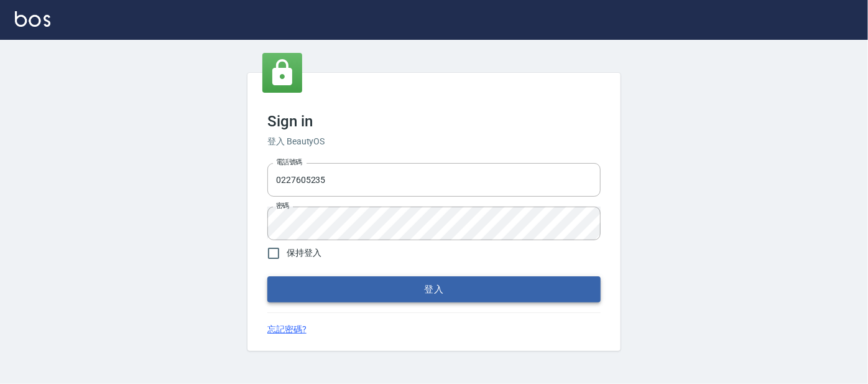 The width and height of the screenshot is (868, 384). What do you see at coordinates (32, 18) in the screenshot?
I see `img: Logo` at bounding box center [32, 18].